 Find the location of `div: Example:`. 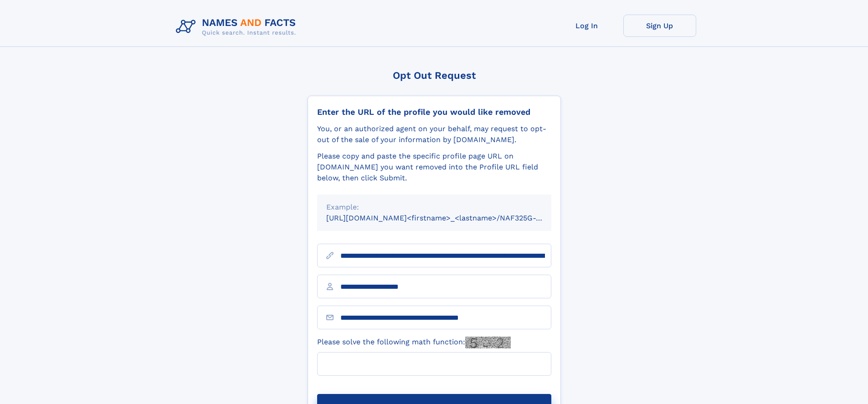

div: Example: is located at coordinates (434, 207).